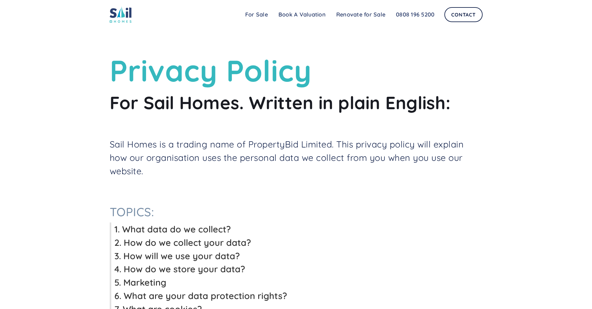 This screenshot has width=592, height=309. What do you see at coordinates (302, 15) in the screenshot?
I see `a: Book A Valuation` at bounding box center [302, 15].